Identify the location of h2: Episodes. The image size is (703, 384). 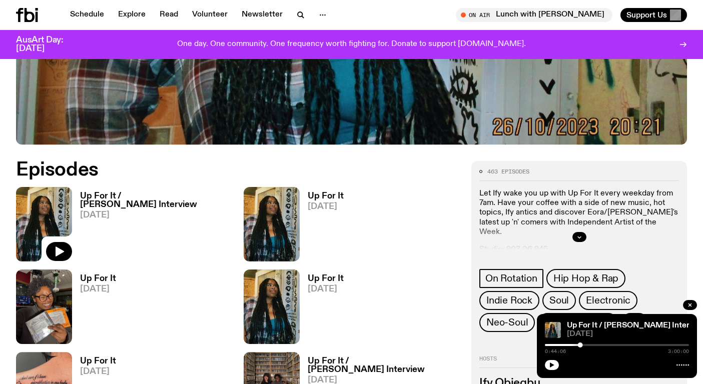
(238, 170).